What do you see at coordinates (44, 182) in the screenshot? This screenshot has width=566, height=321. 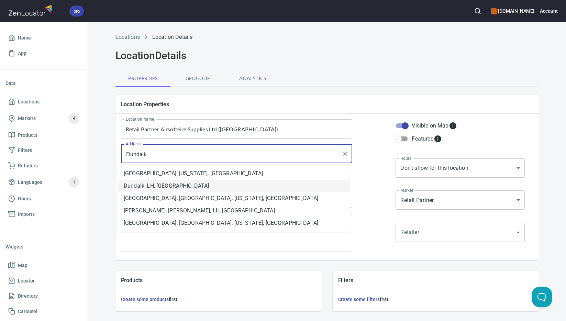 I see `a: Languages1` at bounding box center [44, 182].